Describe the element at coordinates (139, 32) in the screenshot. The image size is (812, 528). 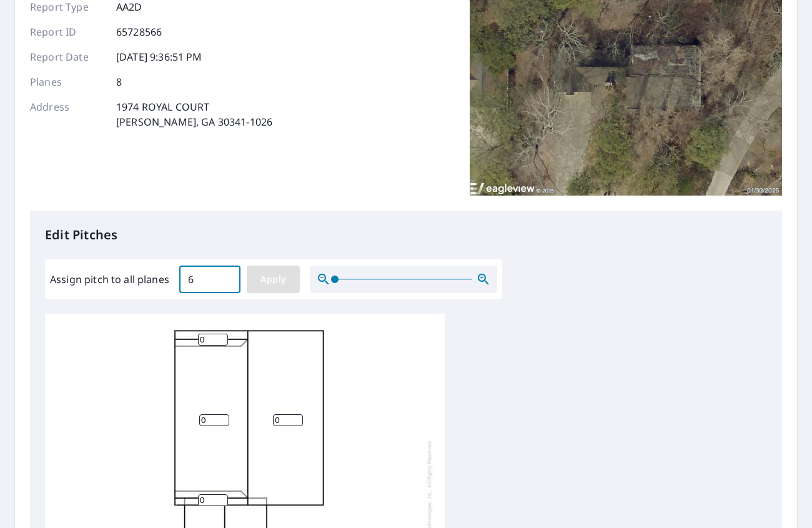
I see `p: 65728566` at that location.